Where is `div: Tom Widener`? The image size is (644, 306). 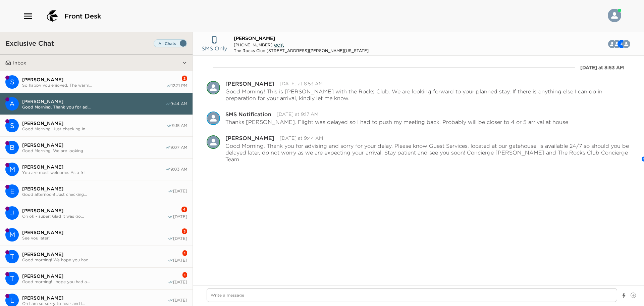 div: Tom Widener is located at coordinates (12, 257).